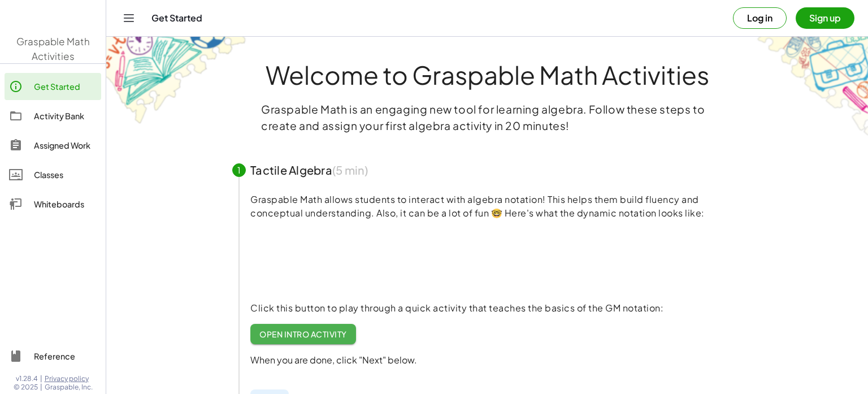 The image size is (868, 394). I want to click on a: Get Started, so click(52, 86).